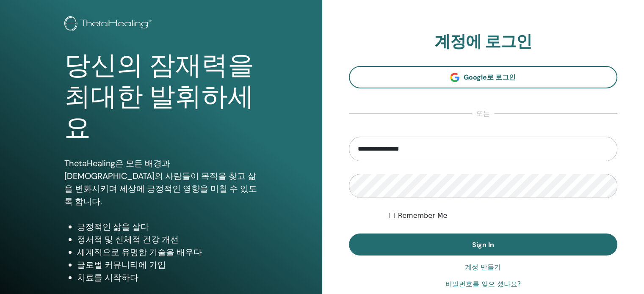 The image size is (644, 294). Describe the element at coordinates (483, 42) in the screenshot. I see `h2: 계정에 로그인` at that location.